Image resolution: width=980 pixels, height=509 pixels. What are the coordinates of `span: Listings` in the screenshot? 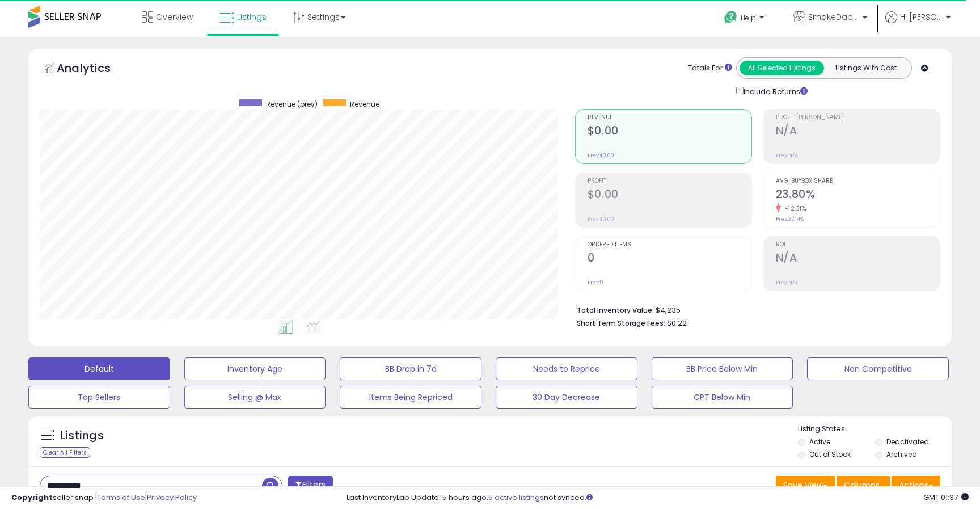 It's located at (252, 17).